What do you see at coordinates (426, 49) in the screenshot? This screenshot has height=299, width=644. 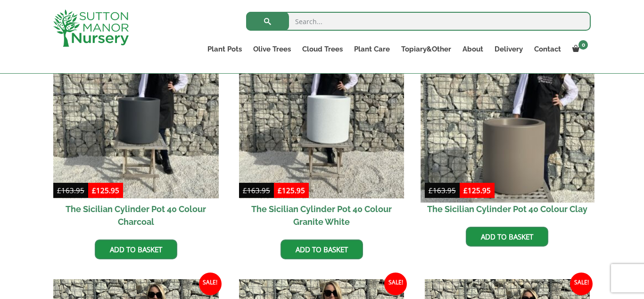 I see `a: Topiary&Other` at bounding box center [426, 49].